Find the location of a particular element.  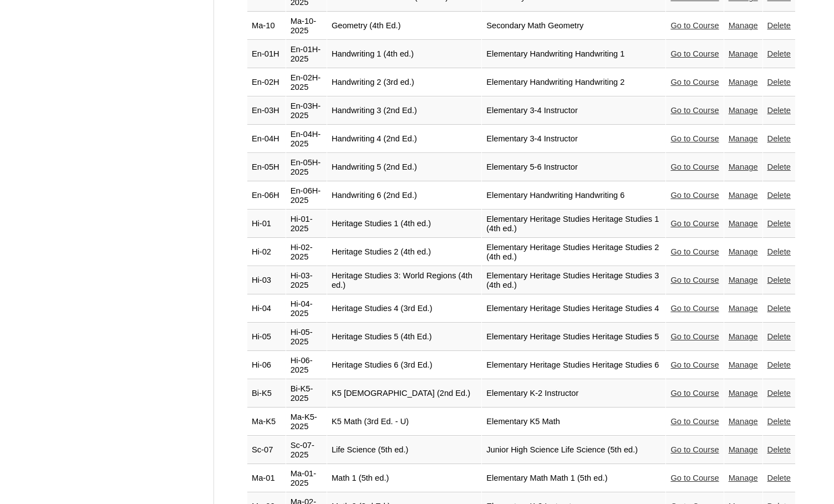

td: K5 Math (3rd Ed. - U) is located at coordinates (404, 422).